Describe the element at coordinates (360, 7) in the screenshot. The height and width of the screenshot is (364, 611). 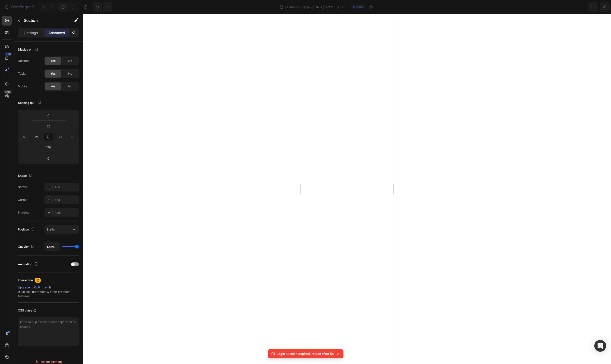
I see `span: Draft` at that location.